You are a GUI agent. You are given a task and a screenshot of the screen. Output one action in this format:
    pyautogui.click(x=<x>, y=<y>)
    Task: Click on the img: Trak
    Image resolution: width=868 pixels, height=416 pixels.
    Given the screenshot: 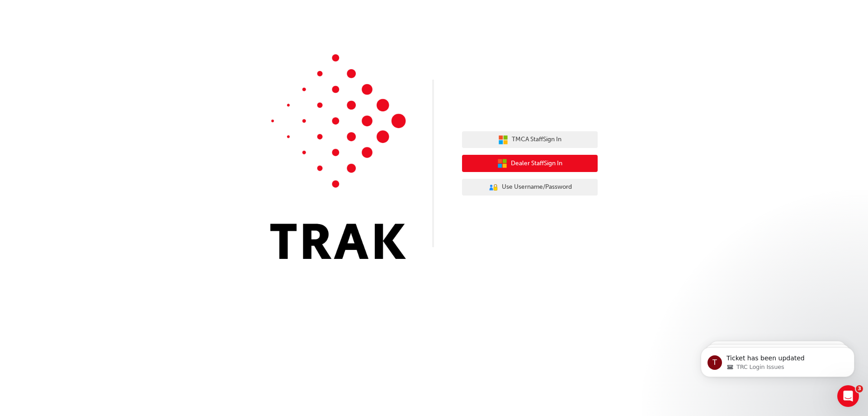 What is the action you would take?
    pyautogui.click(x=338, y=156)
    